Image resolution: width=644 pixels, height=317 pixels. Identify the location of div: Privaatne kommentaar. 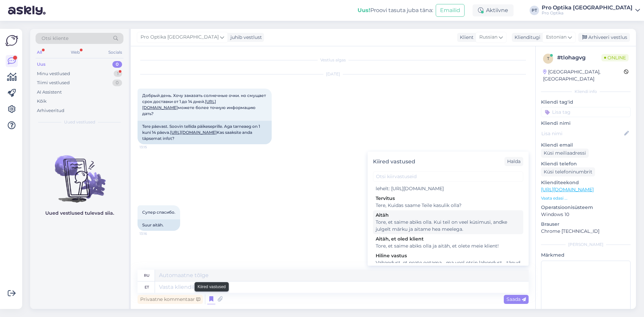
(170, 299).